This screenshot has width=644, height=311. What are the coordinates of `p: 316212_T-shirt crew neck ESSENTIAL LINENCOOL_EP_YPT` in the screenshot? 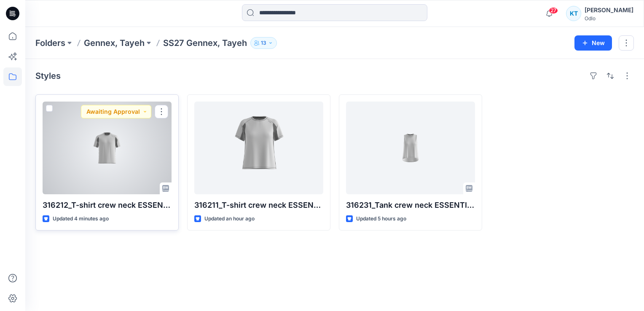 It's located at (107, 205).